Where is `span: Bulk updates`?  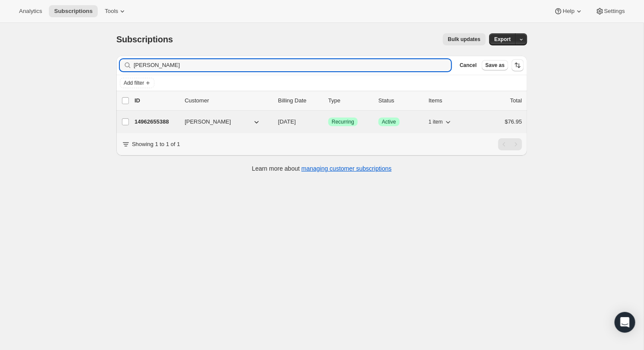
span: Bulk updates is located at coordinates (464, 39).